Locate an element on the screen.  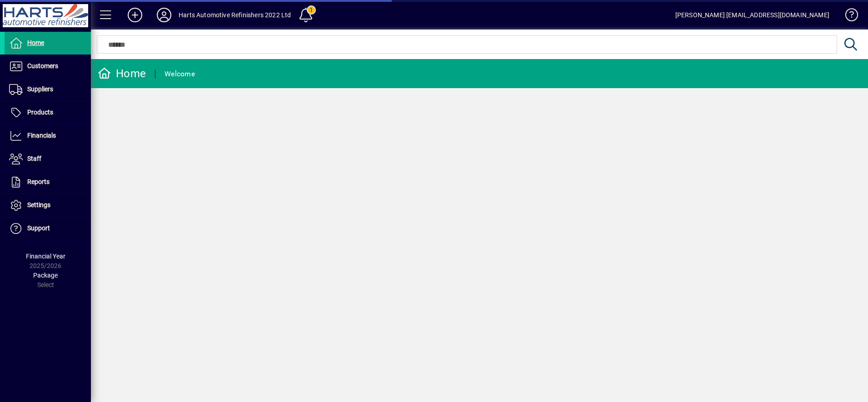
button: Add is located at coordinates (135, 15).